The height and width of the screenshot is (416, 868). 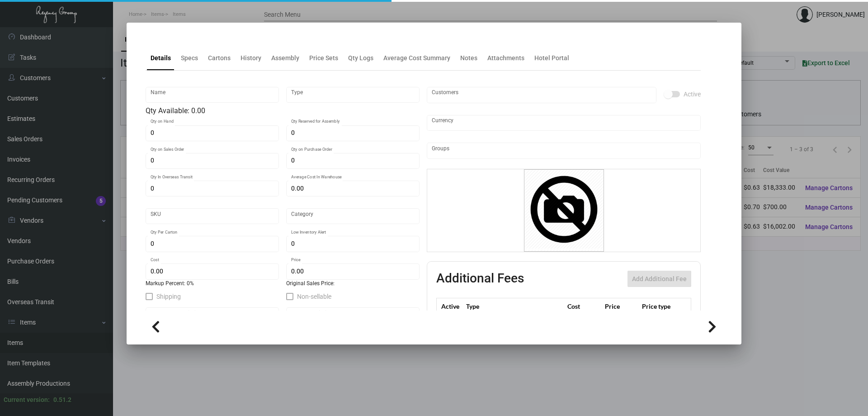 What do you see at coordinates (451, 306) in the screenshot?
I see `th: Active` at bounding box center [451, 306].